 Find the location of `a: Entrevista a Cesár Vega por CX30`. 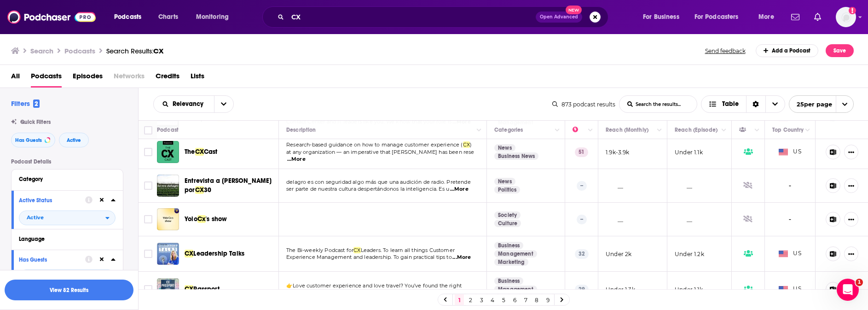

a: Entrevista a Cesár Vega por CX30 is located at coordinates (168, 186).